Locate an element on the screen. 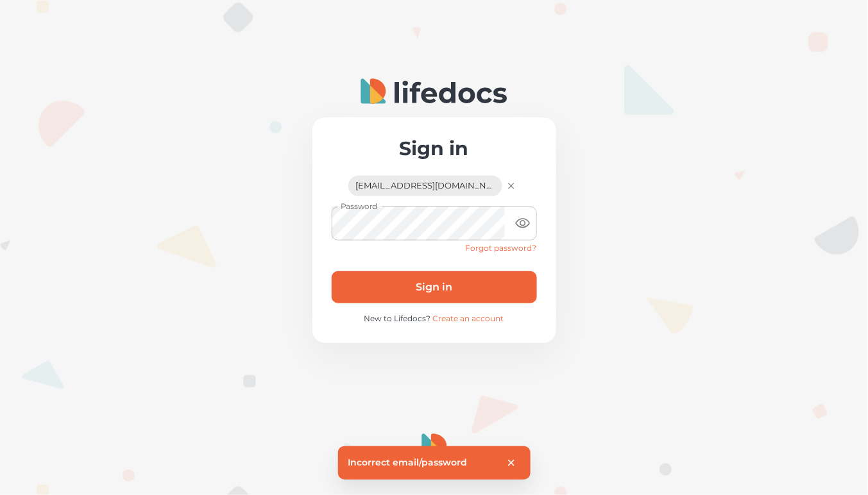 The height and width of the screenshot is (495, 868). button: close is located at coordinates (511, 463).